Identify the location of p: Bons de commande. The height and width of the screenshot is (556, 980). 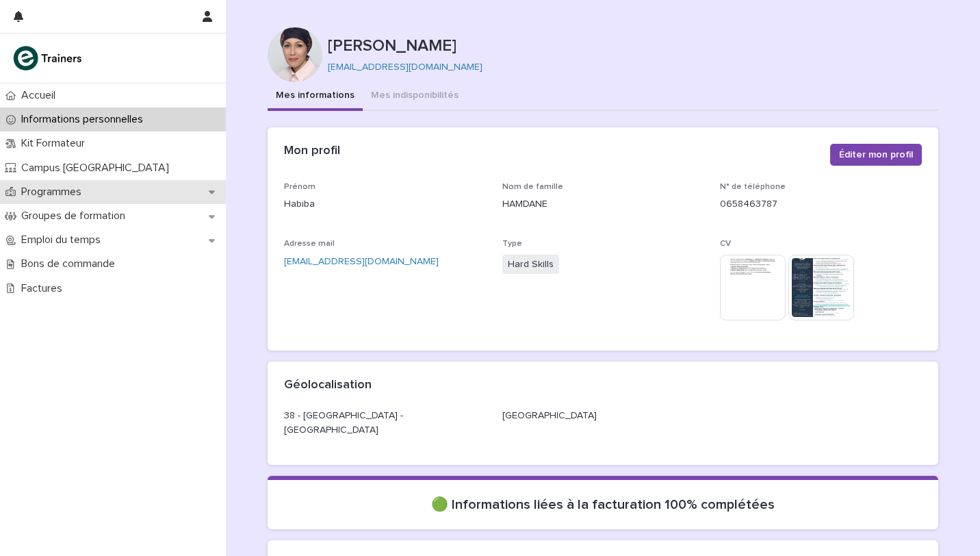
(70, 264).